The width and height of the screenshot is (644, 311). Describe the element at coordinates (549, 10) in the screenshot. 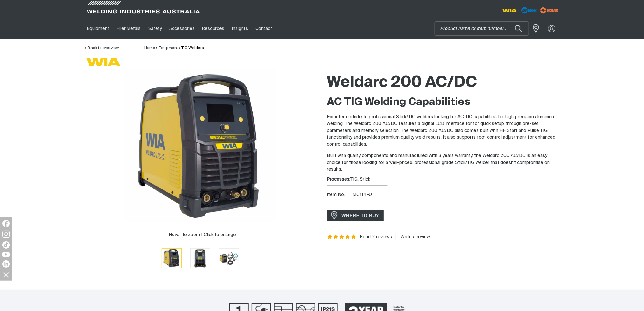

I see `img: miller` at that location.